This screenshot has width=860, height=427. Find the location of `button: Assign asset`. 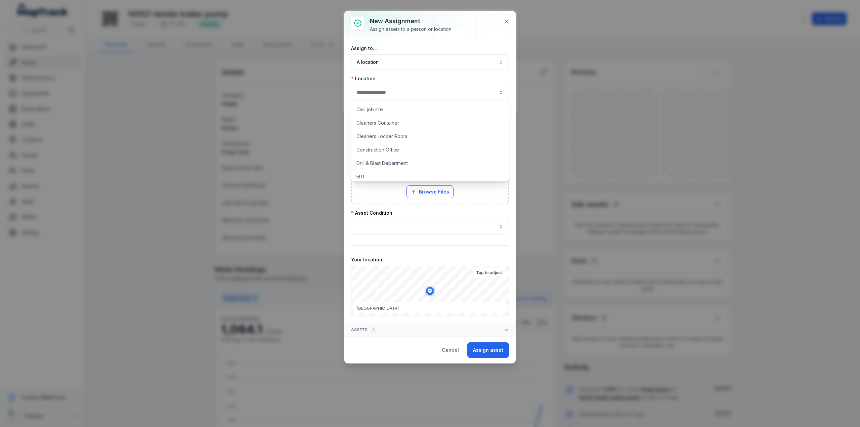

button: Assign asset is located at coordinates (488, 350).